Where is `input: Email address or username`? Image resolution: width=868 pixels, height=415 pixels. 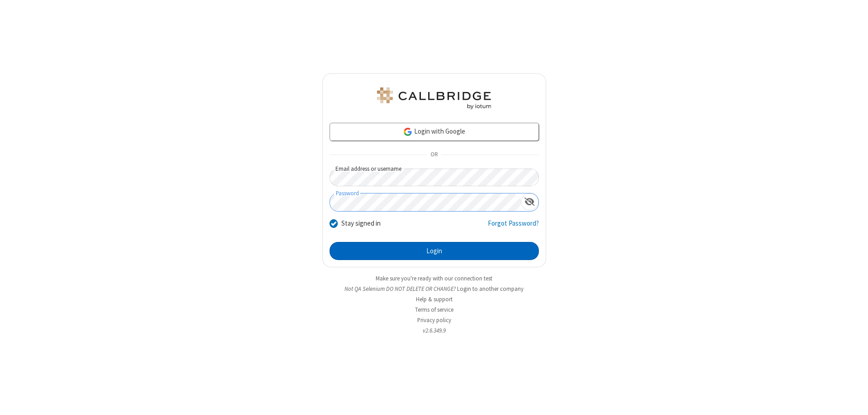
input: Email address or username is located at coordinates (434, 177).